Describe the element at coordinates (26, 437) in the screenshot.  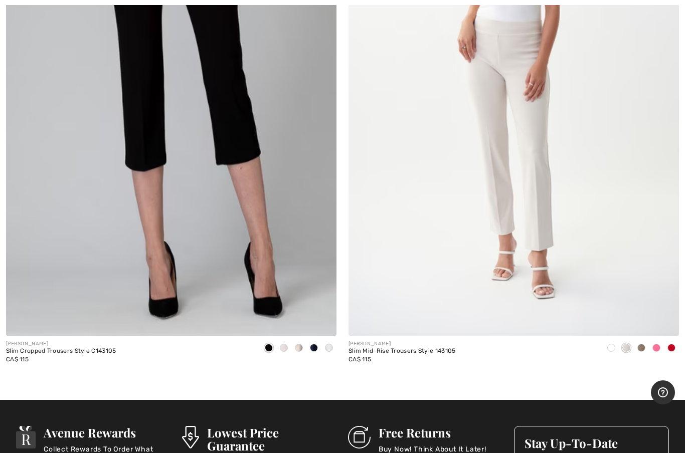
I see `img: Avenue Rewards` at that location.